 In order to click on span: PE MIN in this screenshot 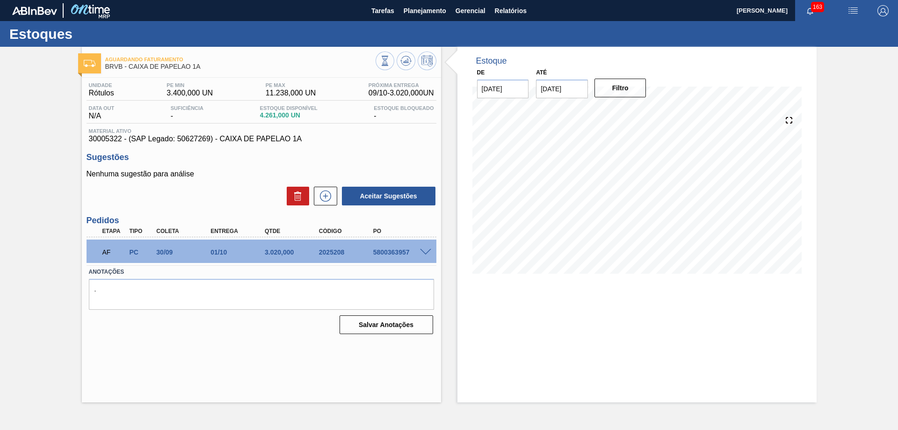, I will do `click(189, 85)`.